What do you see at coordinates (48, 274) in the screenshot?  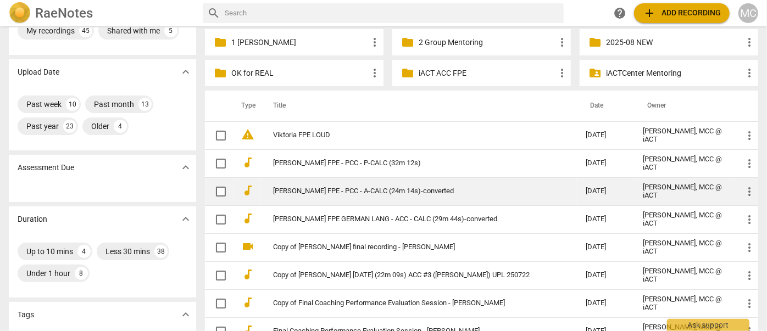 I see `div: Under 1 hour` at bounding box center [48, 274].